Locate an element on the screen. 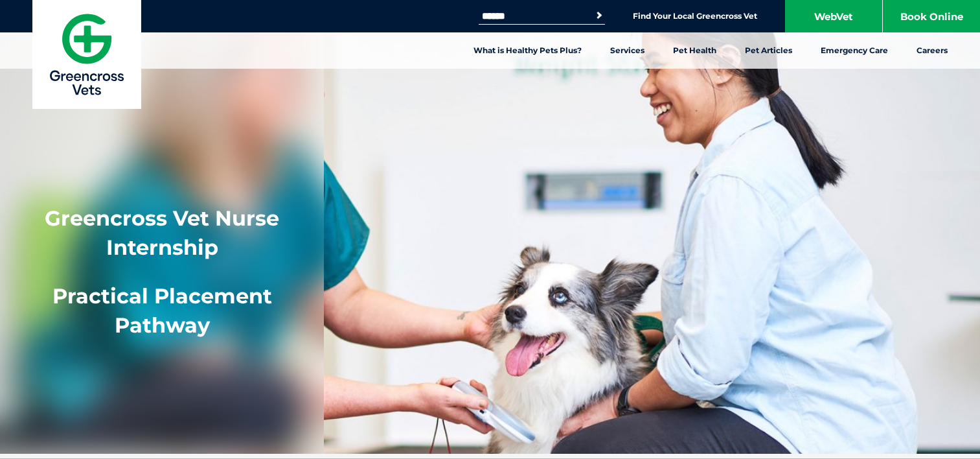 The height and width of the screenshot is (459, 980). a: Find Your Local Greencross Vet is located at coordinates (695, 16).